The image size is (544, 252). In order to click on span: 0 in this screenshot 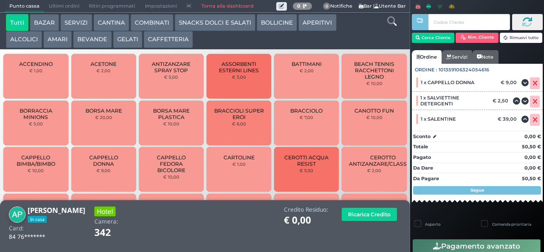, I will do `click(327, 6)`.